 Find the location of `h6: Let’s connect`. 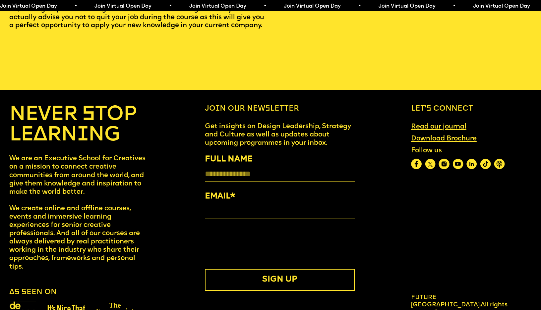

h6: Let’s connect is located at coordinates (472, 109).